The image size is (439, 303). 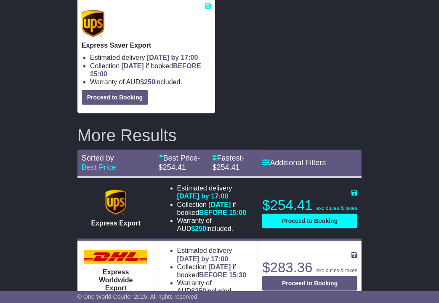 I want to click on span: Express Worldwide Export, so click(x=116, y=280).